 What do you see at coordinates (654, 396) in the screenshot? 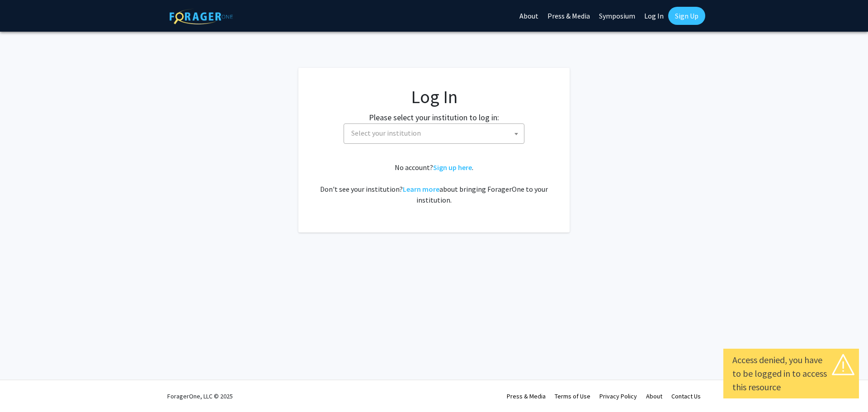
I see `a: About` at bounding box center [654, 396].